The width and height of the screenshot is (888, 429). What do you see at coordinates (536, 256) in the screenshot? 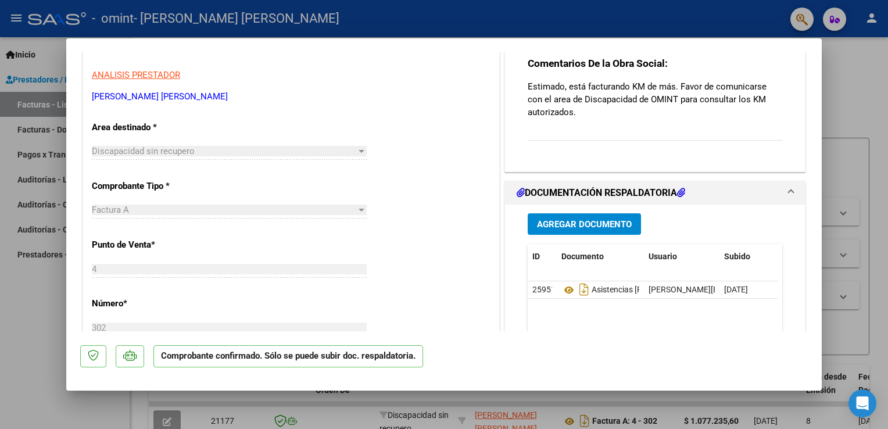
I see `span: ID` at bounding box center [536, 256].